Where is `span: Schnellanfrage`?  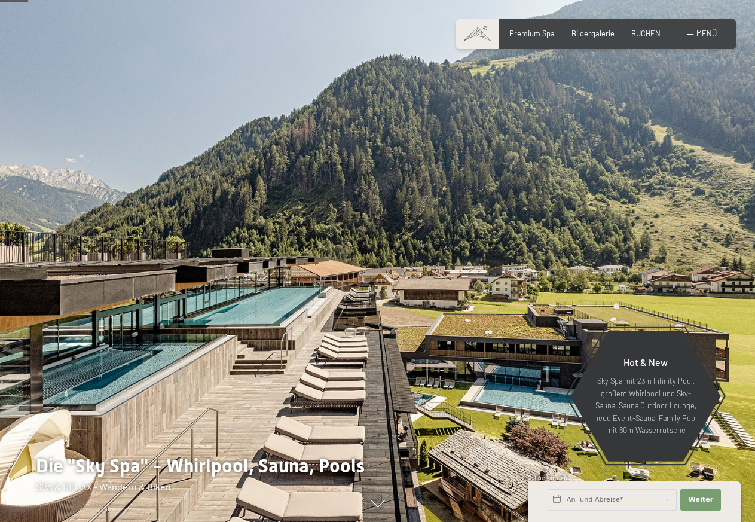
span: Schnellanfrage is located at coordinates (548, 478).